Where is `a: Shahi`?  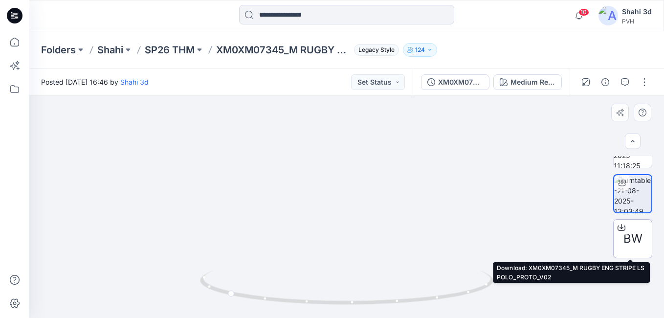 a: Shahi is located at coordinates (110, 50).